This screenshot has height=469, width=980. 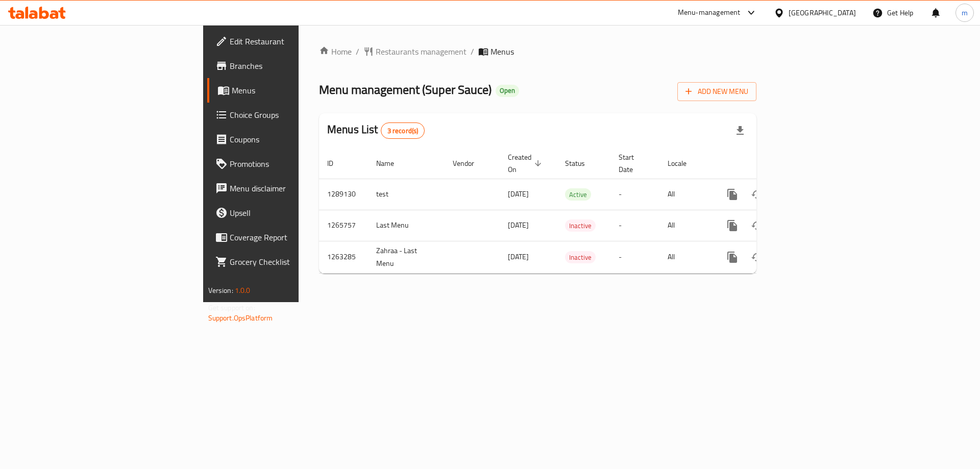 I want to click on a: Restaurants management, so click(x=415, y=51).